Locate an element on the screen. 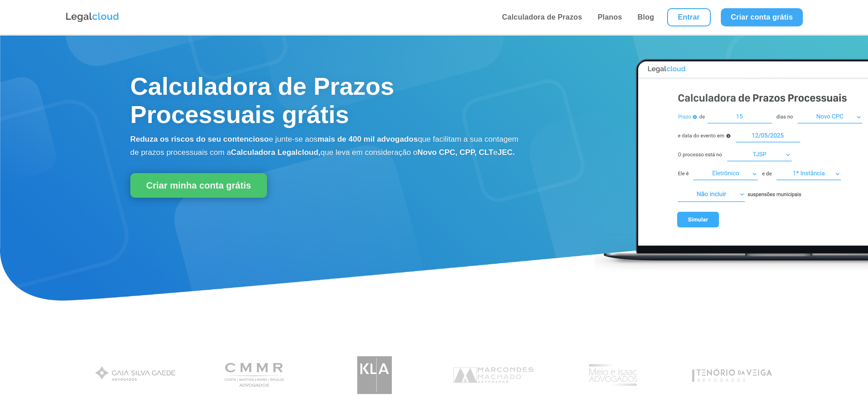 This screenshot has height=415, width=868. a: Entrar is located at coordinates (689, 17).